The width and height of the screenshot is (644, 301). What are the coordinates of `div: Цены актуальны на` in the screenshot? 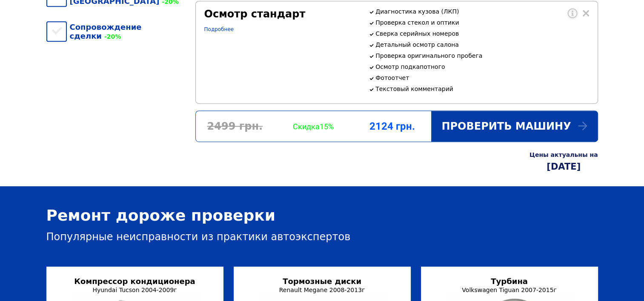 It's located at (564, 155).